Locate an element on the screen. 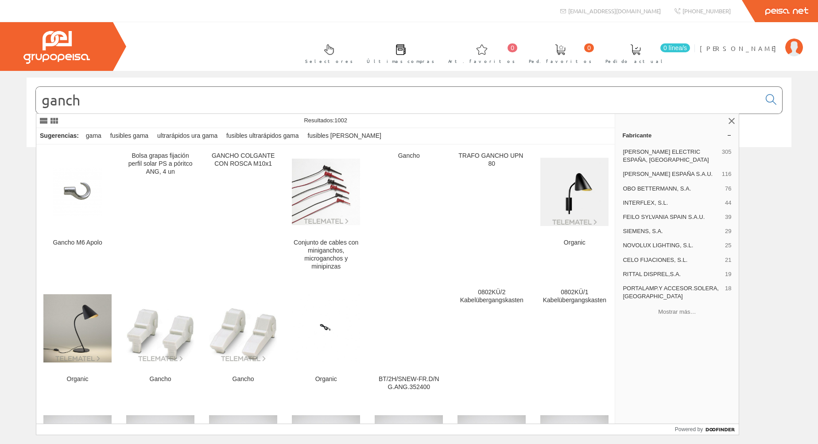  div: © Grupo Peisa is located at coordinates (409, 162).